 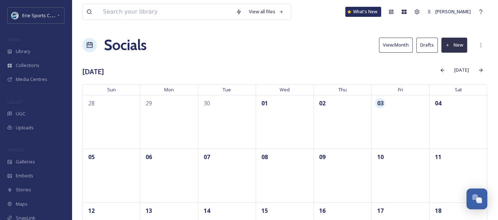 What do you see at coordinates (28, 65) in the screenshot?
I see `span: Collections` at bounding box center [28, 65].